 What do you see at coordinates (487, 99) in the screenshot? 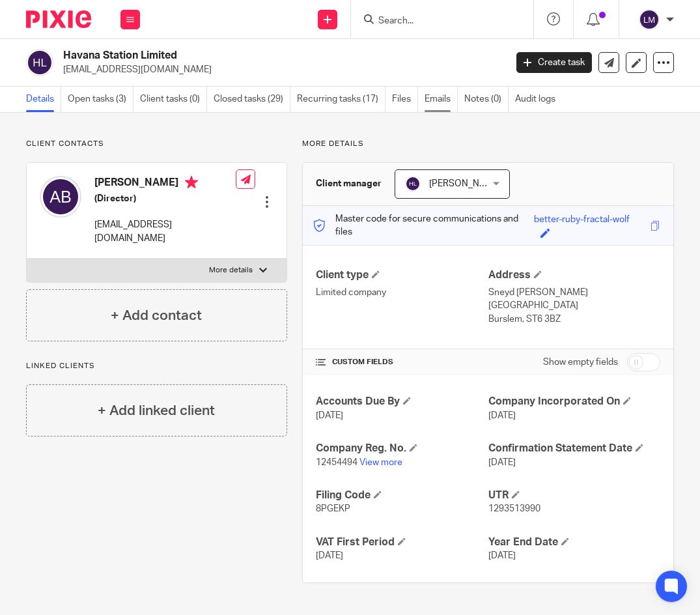
I see `a: Notes (0)` at bounding box center [487, 99].